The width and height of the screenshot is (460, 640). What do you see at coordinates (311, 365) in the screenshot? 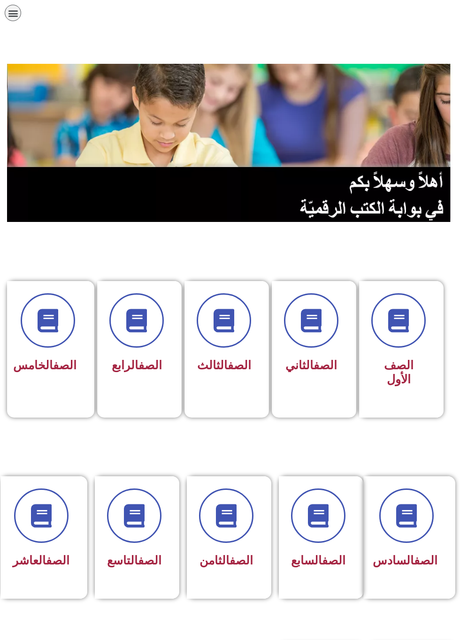
I see `span: الثاني` at bounding box center [311, 365].